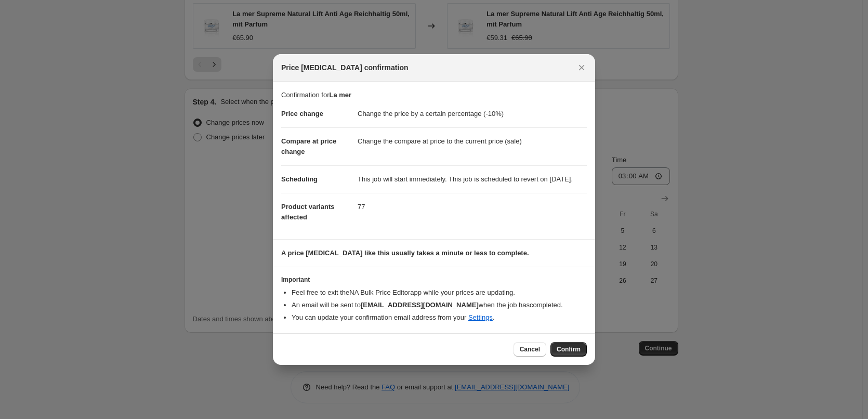 Image resolution: width=868 pixels, height=419 pixels. I want to click on button: Close, so click(582, 68).